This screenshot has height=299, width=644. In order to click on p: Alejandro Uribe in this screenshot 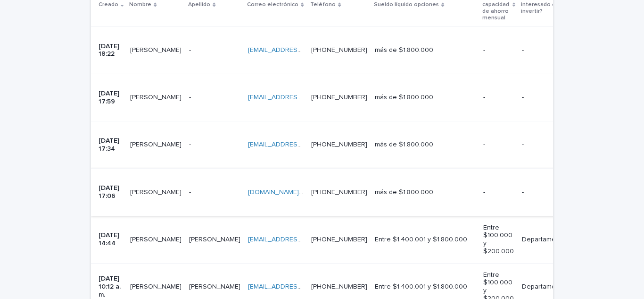, I will do `click(156, 49)`.